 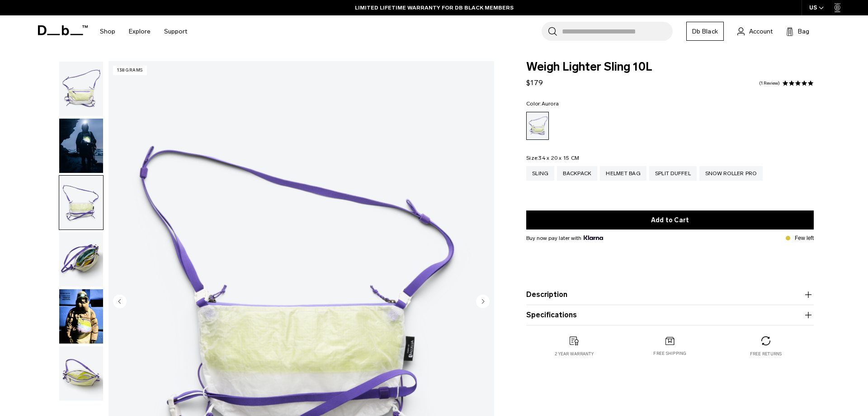 What do you see at coordinates (623, 174) in the screenshot?
I see `a: Helmet Bag` at bounding box center [623, 174].